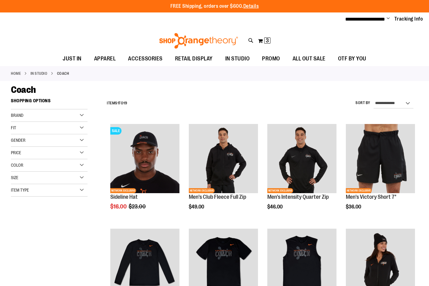  What do you see at coordinates (302, 159) in the screenshot?
I see `a: OTF Mens Coach FA23 Intensity Quarter Zip - Black primary imageNETWORK EXCLUSIVE` at bounding box center [302, 159].